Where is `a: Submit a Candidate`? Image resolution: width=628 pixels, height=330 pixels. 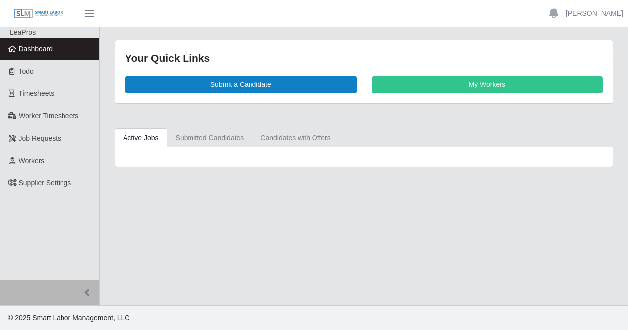 a: Submit a Candidate is located at coordinates (241, 84).